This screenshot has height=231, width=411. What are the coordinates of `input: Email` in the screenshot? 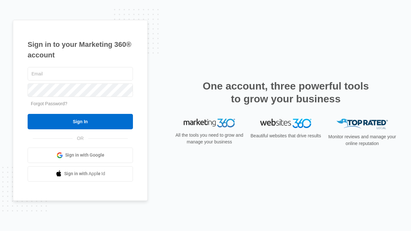 It's located at (80, 74).